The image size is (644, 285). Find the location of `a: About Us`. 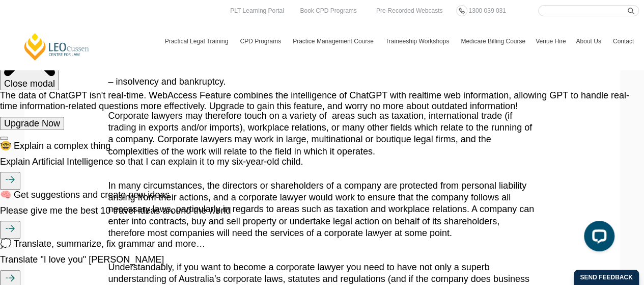

a: About Us is located at coordinates (589, 41).